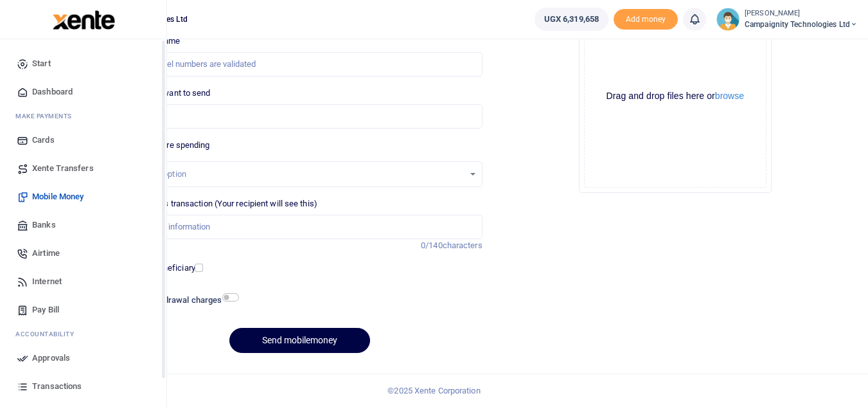  I want to click on a: Internet, so click(83, 281).